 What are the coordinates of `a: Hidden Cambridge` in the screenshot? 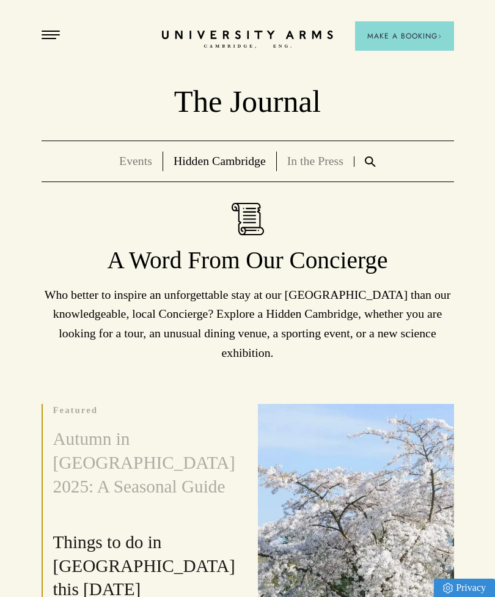 It's located at (219, 161).